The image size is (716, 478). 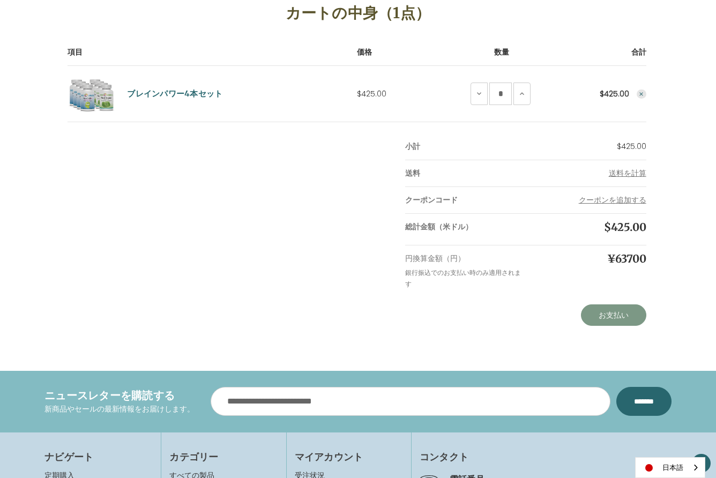 I want to click on th: 合計, so click(x=598, y=56).